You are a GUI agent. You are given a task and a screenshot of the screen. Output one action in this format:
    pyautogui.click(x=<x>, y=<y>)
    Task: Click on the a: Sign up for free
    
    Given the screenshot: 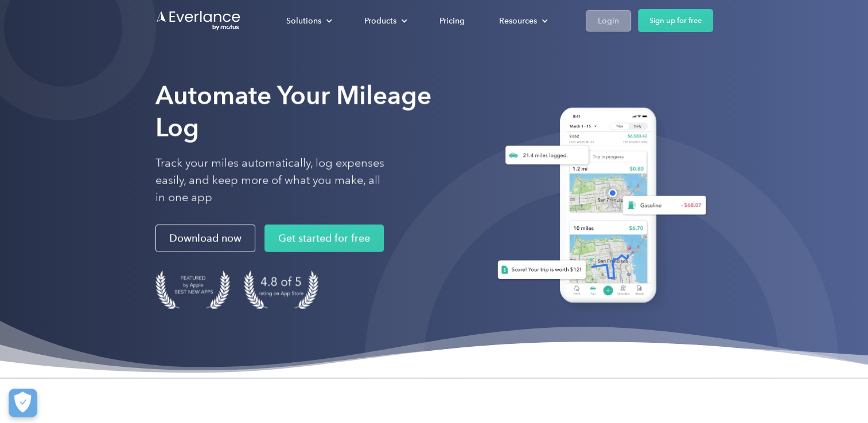 What is the action you would take?
    pyautogui.click(x=675, y=20)
    